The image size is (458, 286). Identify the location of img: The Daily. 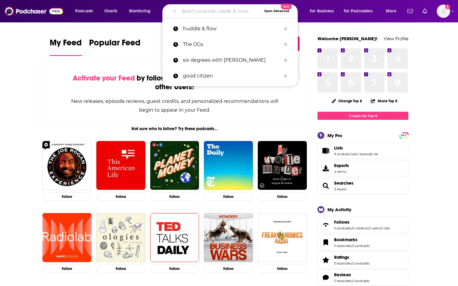
(228, 166).